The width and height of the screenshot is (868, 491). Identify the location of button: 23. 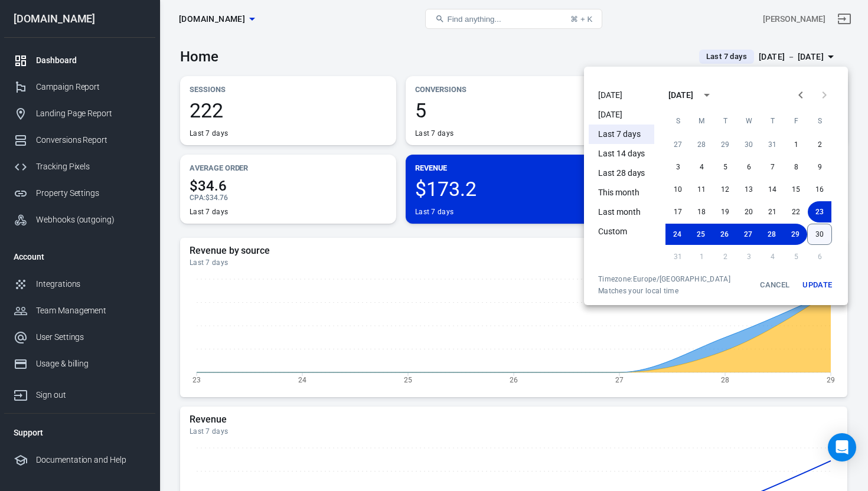
(820, 212).